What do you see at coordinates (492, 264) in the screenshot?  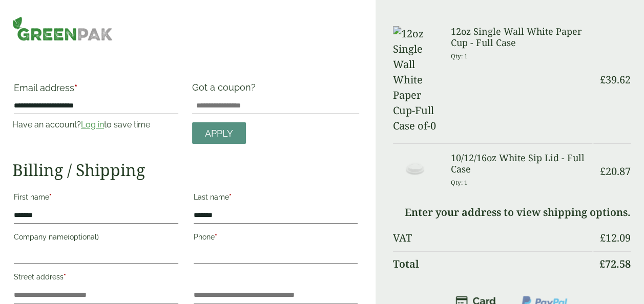 I see `th: Total` at bounding box center [492, 264].